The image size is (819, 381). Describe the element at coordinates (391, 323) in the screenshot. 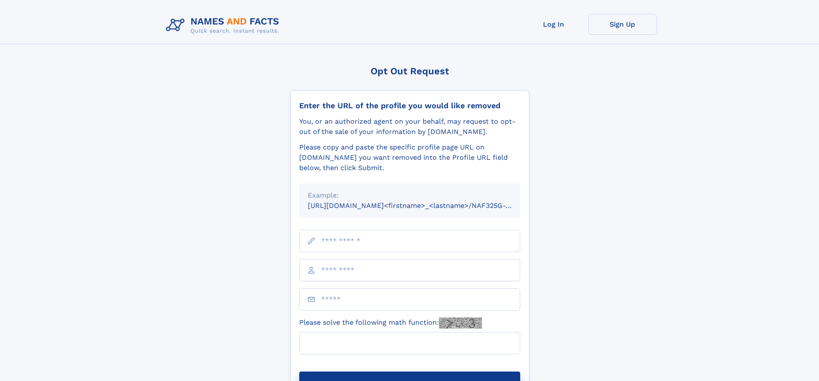

I see `label: Please solve the following math function:` at that location.